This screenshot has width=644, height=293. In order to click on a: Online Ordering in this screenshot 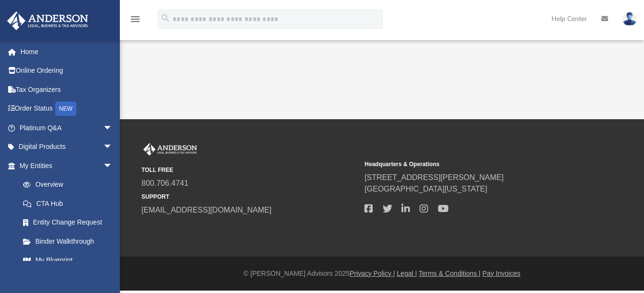, I will do `click(67, 71)`.